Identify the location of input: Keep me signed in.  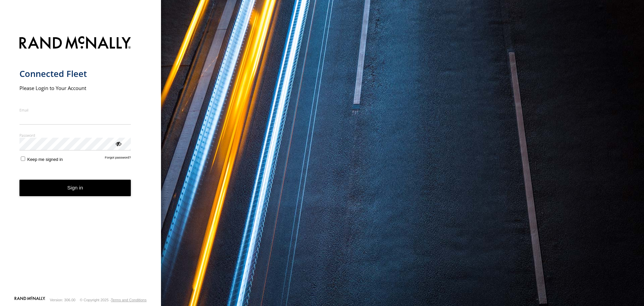
(22, 159).